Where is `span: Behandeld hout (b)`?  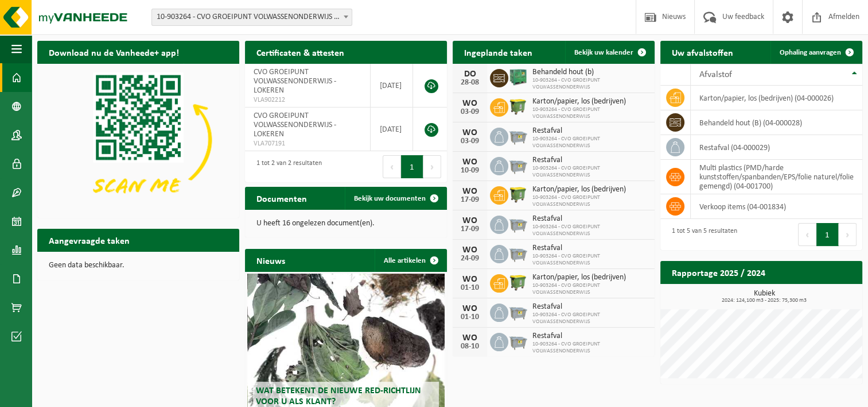 span: Behandeld hout (b) is located at coordinates (591, 72).